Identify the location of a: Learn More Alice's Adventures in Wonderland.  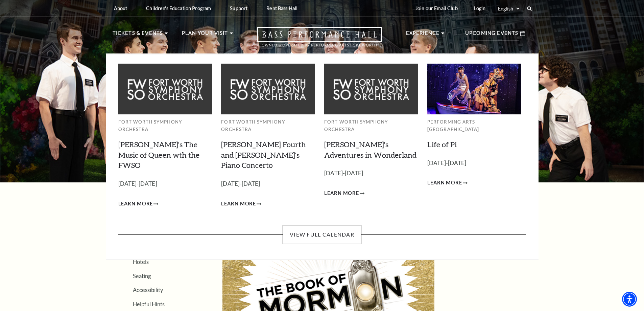
(344, 193).